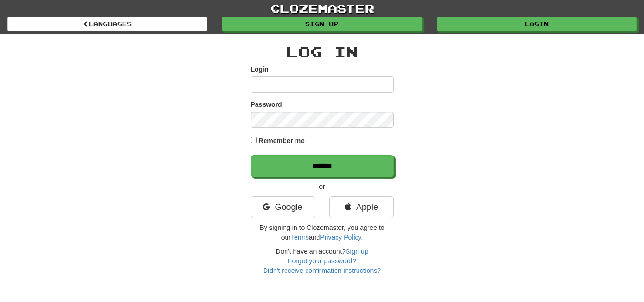  Describe the element at coordinates (322, 261) in the screenshot. I see `a: Forgot your password?` at that location.